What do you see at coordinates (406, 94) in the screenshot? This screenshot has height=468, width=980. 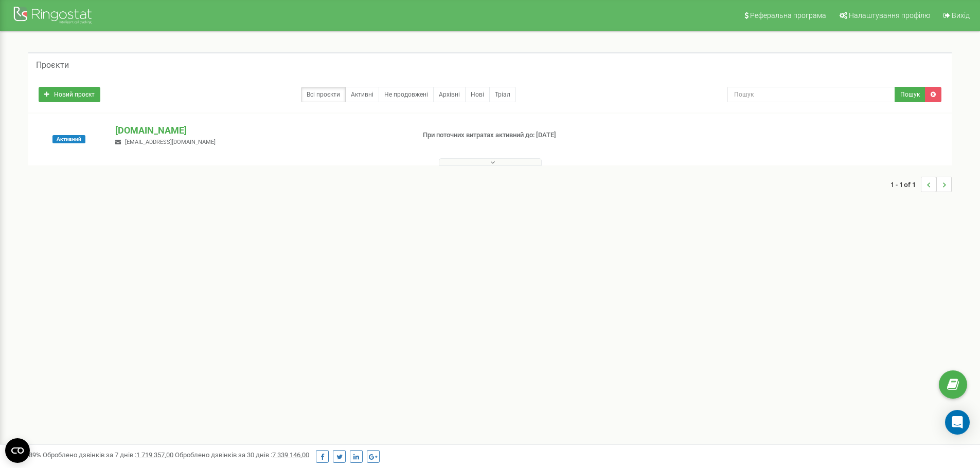 I see `a: Не продовжені` at bounding box center [406, 94].